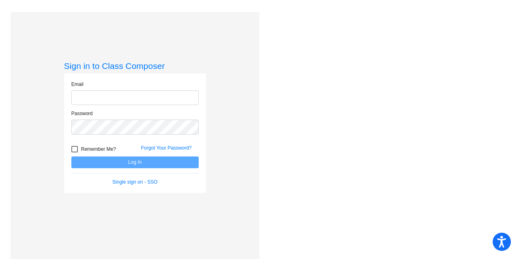 The width and height of the screenshot is (519, 259). Describe the element at coordinates (166, 148) in the screenshot. I see `a: Forgot Your Password?` at that location.